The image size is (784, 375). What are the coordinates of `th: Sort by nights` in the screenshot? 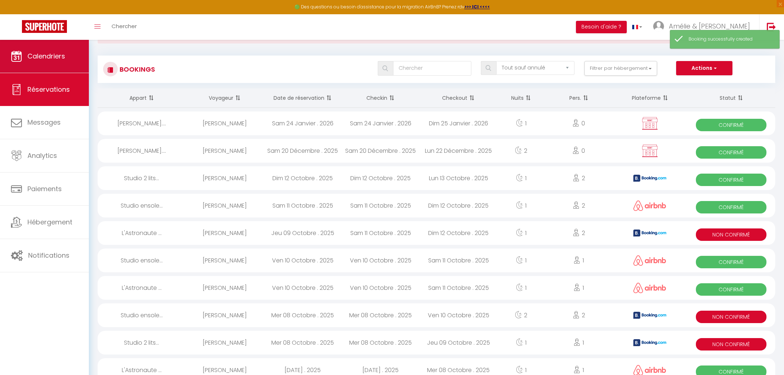 It's located at (521, 98).